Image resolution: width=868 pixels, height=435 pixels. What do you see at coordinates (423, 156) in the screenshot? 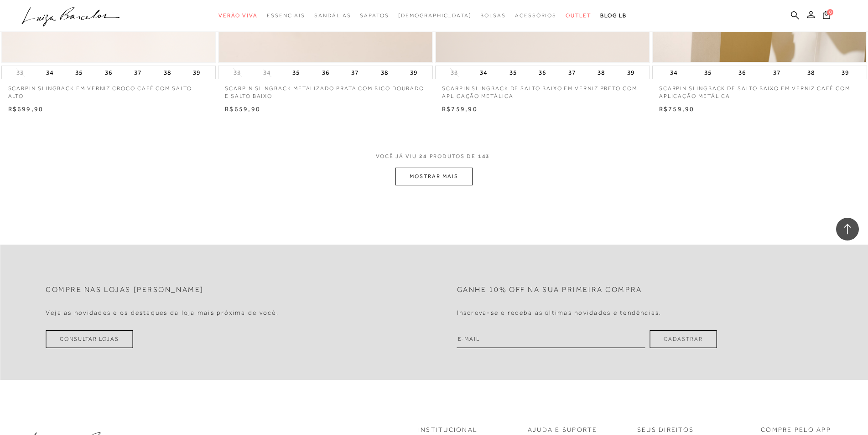
I see `span: 24` at bounding box center [423, 156].